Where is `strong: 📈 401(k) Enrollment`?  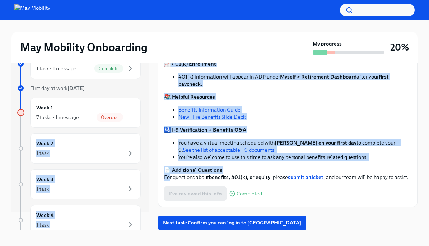 strong: 📈 401(k) Enrollment is located at coordinates (190, 64).